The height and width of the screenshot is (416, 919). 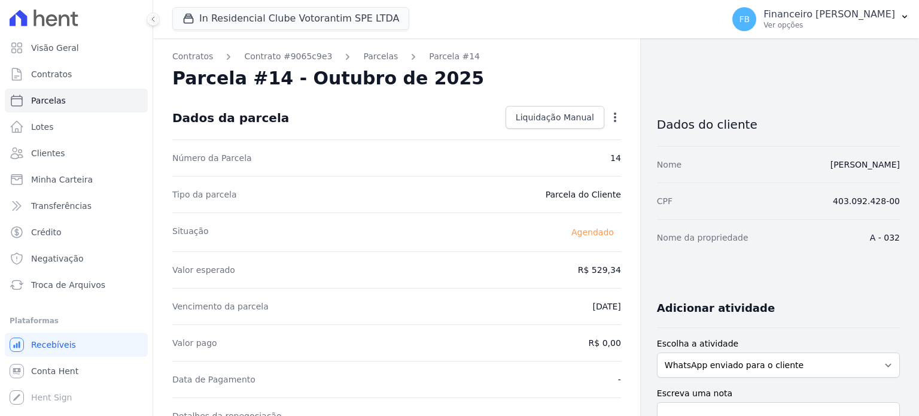 What do you see at coordinates (454, 56) in the screenshot?
I see `a: Parcela #14` at bounding box center [454, 56].